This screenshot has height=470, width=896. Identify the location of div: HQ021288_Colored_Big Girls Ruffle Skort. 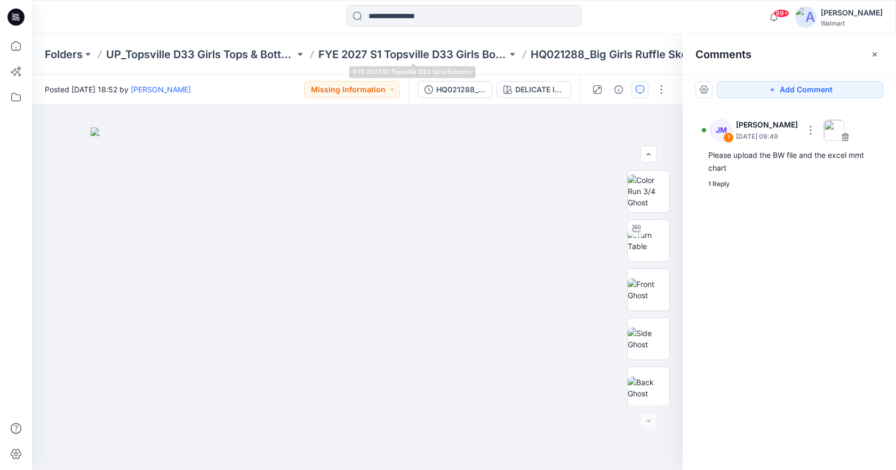
(461, 90).